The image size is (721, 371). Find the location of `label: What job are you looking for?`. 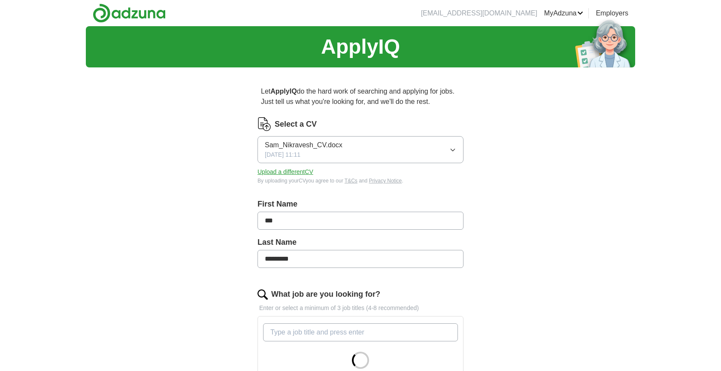

label: What job are you looking for? is located at coordinates (326, 294).